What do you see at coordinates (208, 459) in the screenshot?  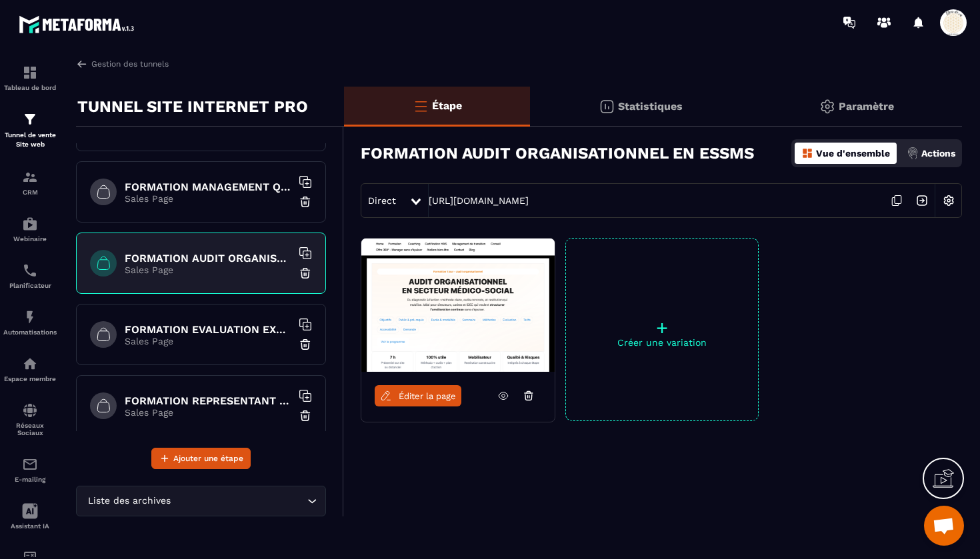 I see `span: Ajouter une étape` at bounding box center [208, 459].